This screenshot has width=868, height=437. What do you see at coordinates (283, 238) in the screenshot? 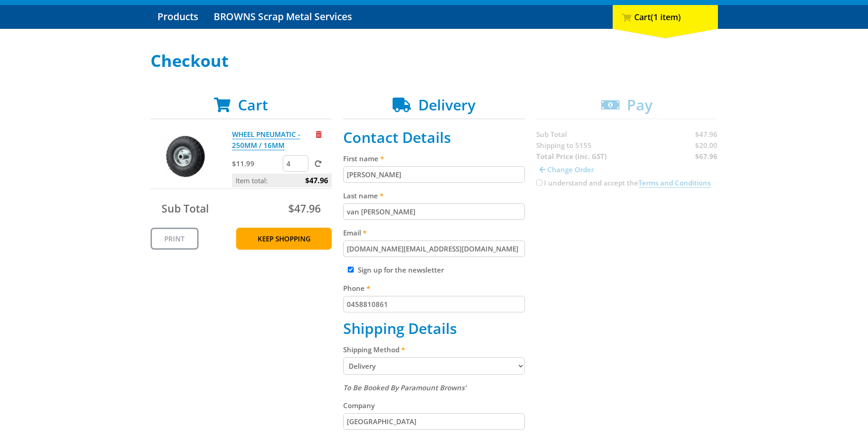
I see `a: Keep Shopping` at bounding box center [283, 238].